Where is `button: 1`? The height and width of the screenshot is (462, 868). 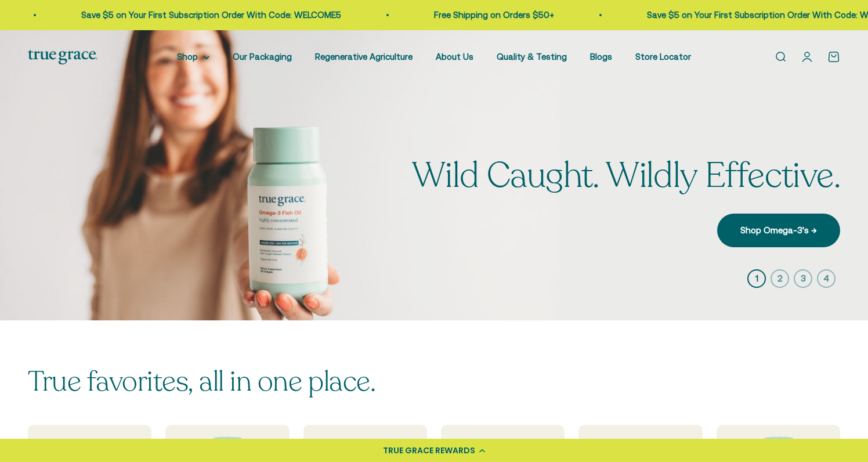
button: 1 is located at coordinates (756, 279).